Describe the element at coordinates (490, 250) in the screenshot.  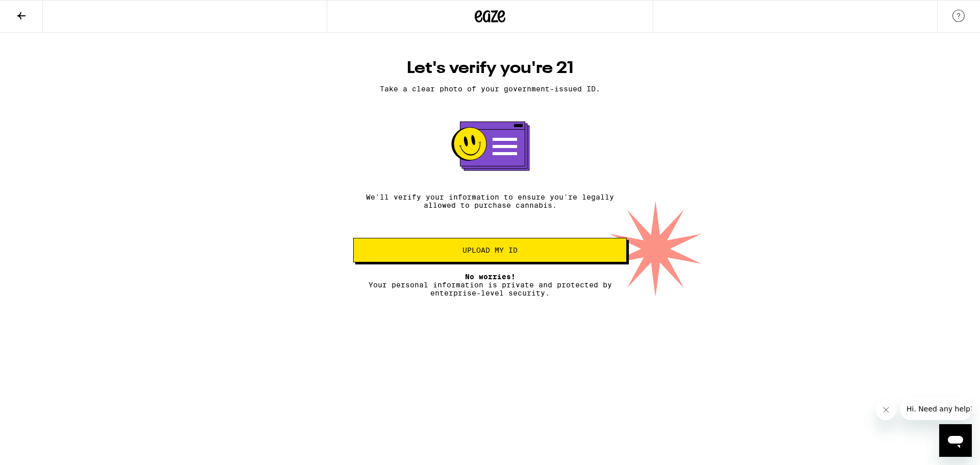
I see `button: Upload my ID` at that location.